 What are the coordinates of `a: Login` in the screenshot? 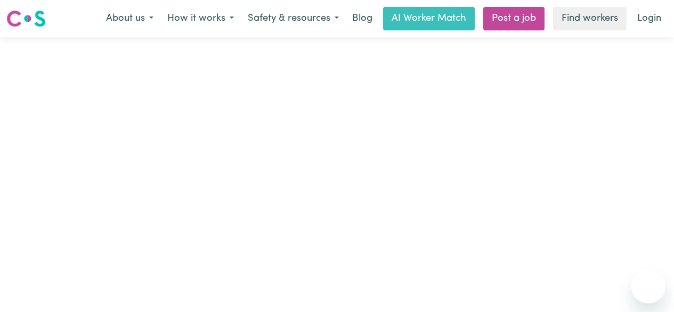 It's located at (649, 19).